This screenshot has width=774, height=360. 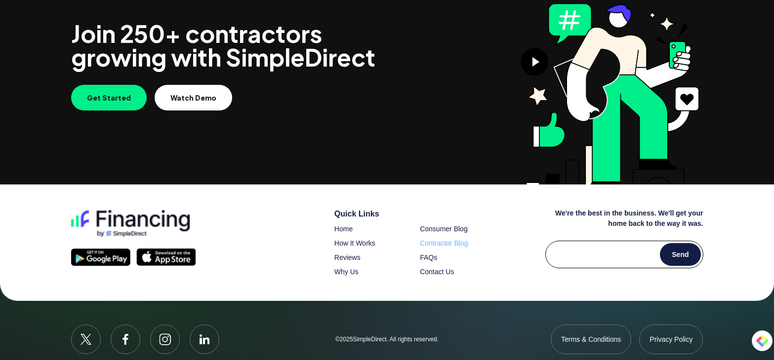 What do you see at coordinates (428, 258) in the screenshot?
I see `a: FAQs` at bounding box center [428, 258].